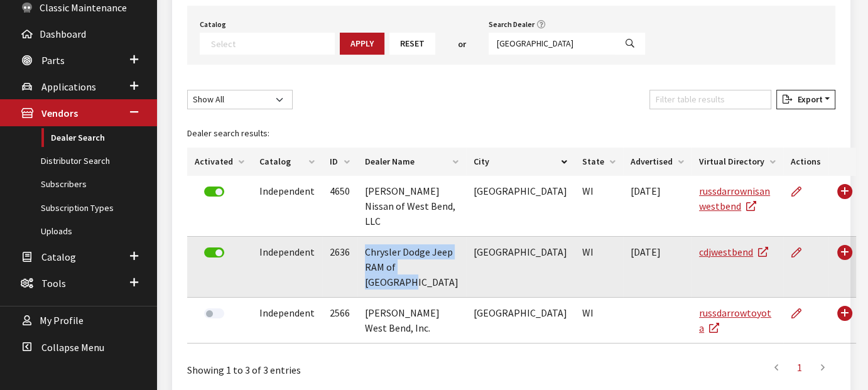  I want to click on th: ID: activate to sort column ascending, so click(340, 162).